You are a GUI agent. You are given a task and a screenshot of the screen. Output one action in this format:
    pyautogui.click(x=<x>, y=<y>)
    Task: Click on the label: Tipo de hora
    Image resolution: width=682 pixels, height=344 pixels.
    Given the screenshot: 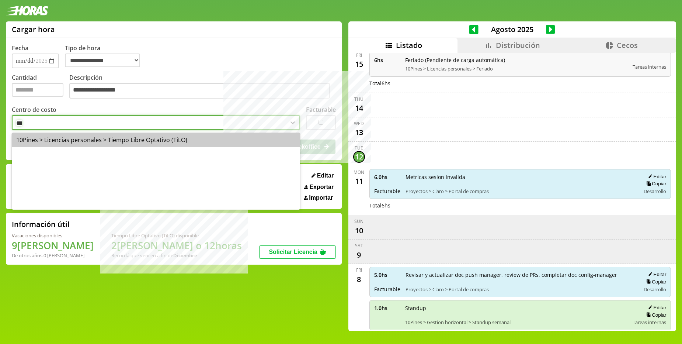 What is the action you would take?
    pyautogui.click(x=105, y=56)
    